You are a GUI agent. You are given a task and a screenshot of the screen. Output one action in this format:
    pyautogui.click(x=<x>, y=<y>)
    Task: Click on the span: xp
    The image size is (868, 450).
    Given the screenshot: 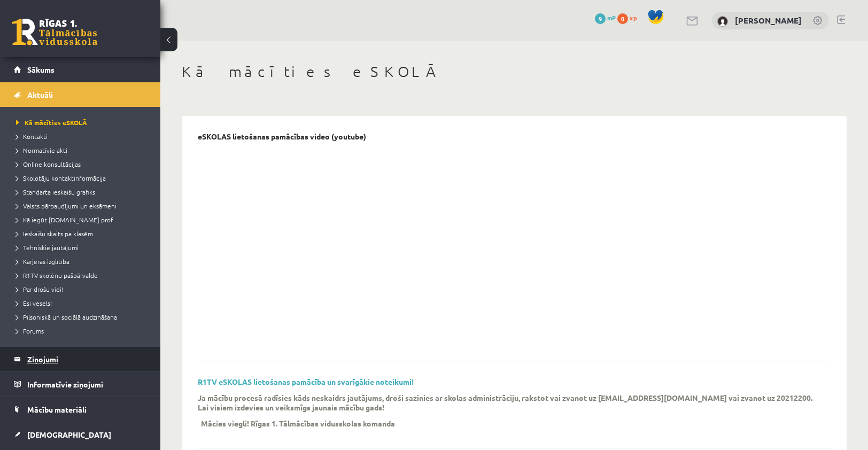 What is the action you would take?
    pyautogui.click(x=633, y=17)
    